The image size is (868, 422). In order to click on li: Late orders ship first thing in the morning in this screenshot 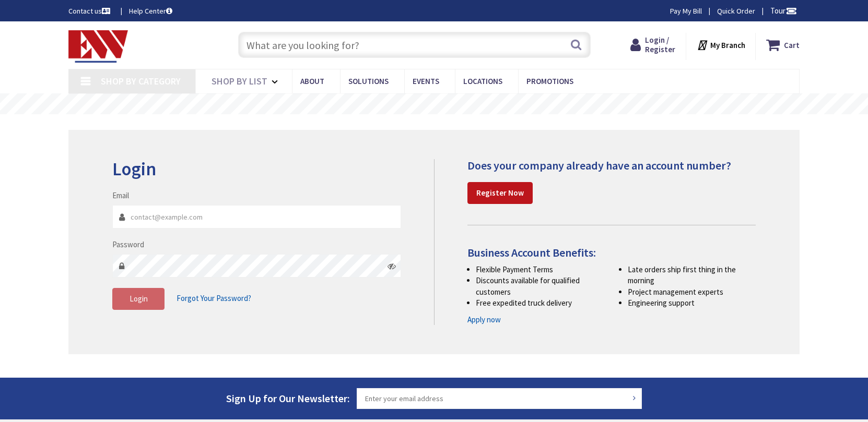, I will do `click(691, 275)`.